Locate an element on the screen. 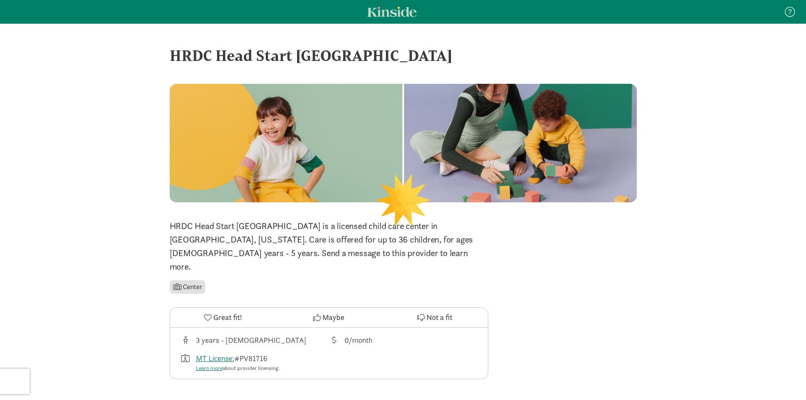 The image size is (806, 400). button: Not a fit is located at coordinates (435, 317).